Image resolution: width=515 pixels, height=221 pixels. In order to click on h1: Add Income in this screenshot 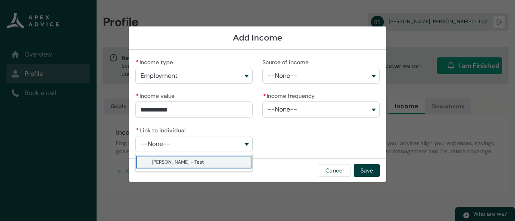, I will do `click(257, 38)`.